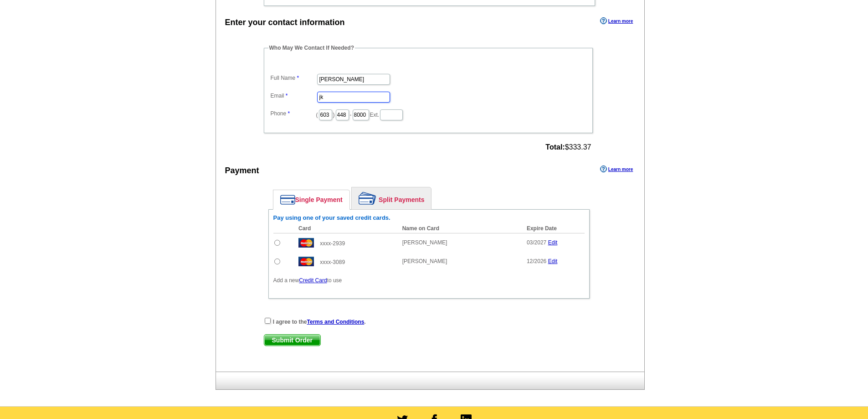 The height and width of the screenshot is (419, 868). I want to click on span: 12/2026, so click(536, 262).